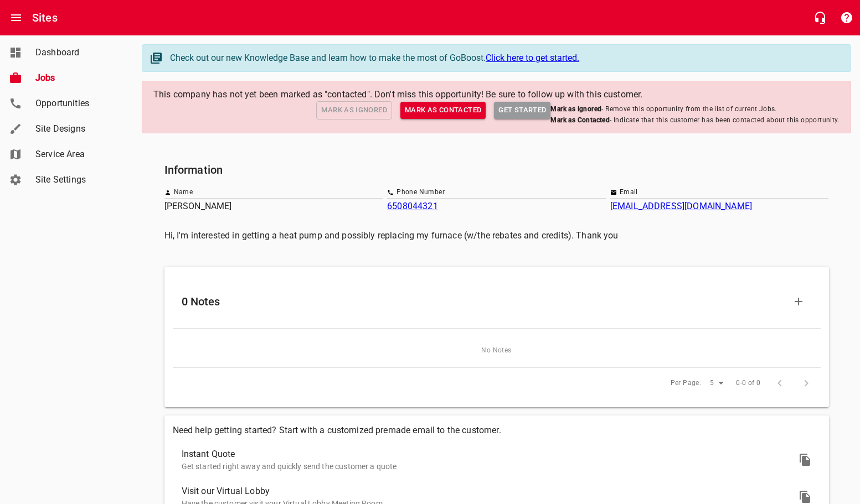 The width and height of the screenshot is (860, 504). Describe the element at coordinates (821, 18) in the screenshot. I see `button: Live Chat` at that location.